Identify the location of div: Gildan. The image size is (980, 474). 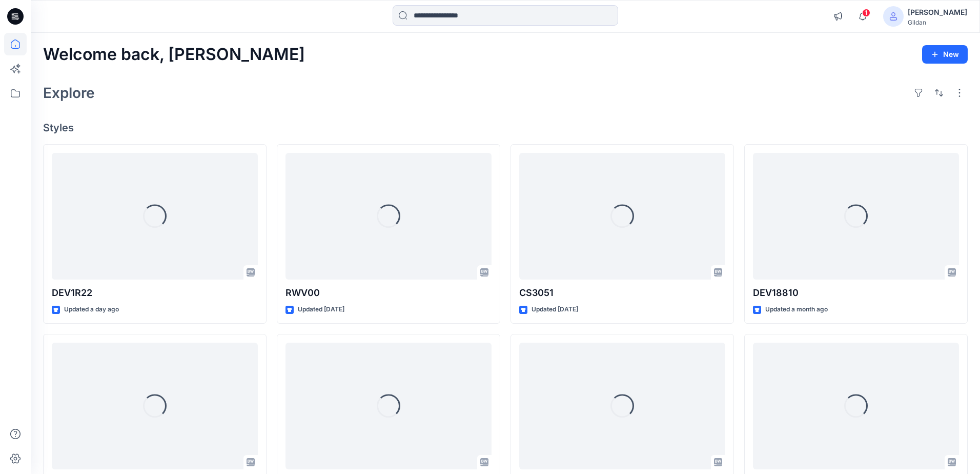
(938, 22).